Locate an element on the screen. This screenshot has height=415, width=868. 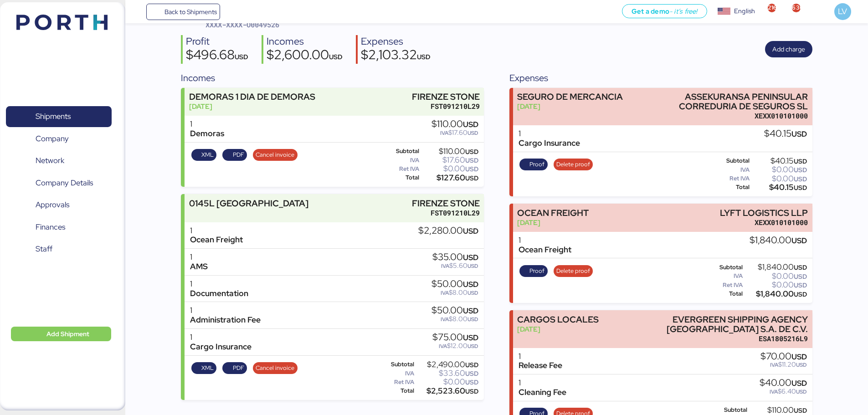
div: $8.00 is located at coordinates (454, 319).